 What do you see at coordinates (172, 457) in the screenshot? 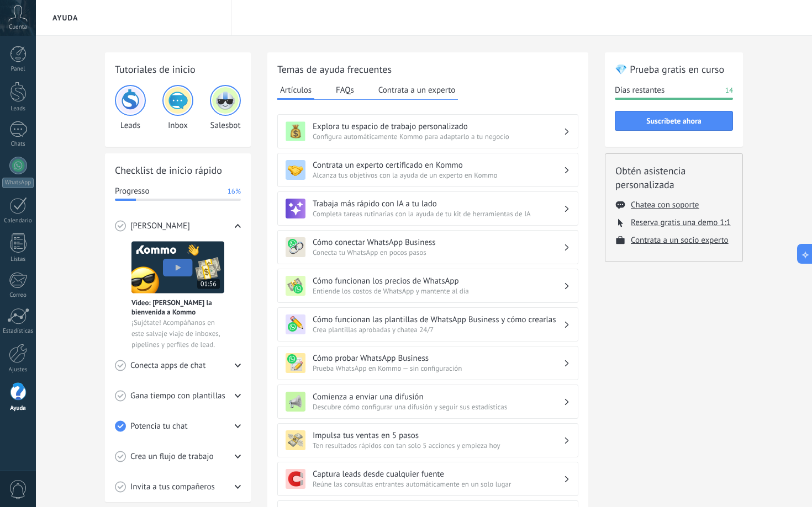
I see `span: Crea un flujo de trabajo` at bounding box center [172, 457].